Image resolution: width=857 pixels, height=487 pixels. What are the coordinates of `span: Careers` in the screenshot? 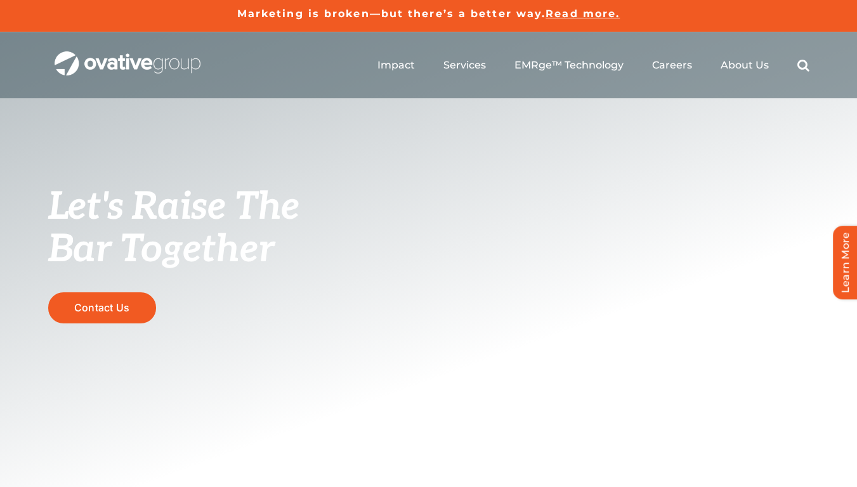 It's located at (672, 65).